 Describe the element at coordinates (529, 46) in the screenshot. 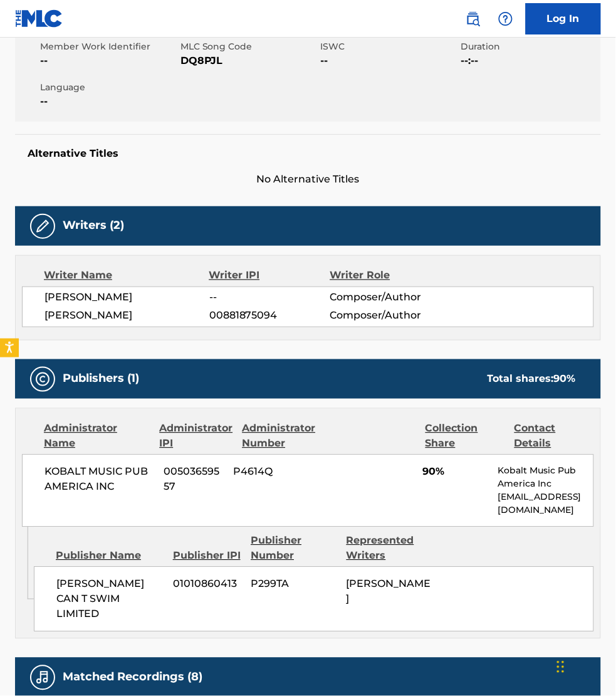

I see `span: Duration` at that location.